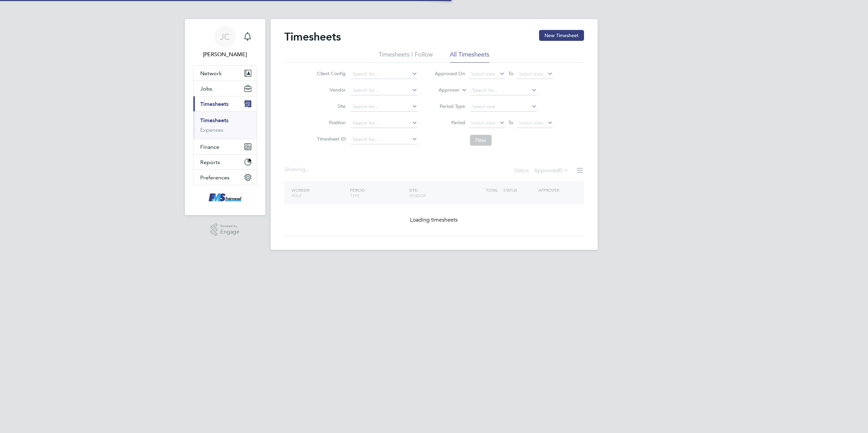 Image resolution: width=868 pixels, height=433 pixels. What do you see at coordinates (330, 90) in the screenshot?
I see `label: Vendor` at bounding box center [330, 90].